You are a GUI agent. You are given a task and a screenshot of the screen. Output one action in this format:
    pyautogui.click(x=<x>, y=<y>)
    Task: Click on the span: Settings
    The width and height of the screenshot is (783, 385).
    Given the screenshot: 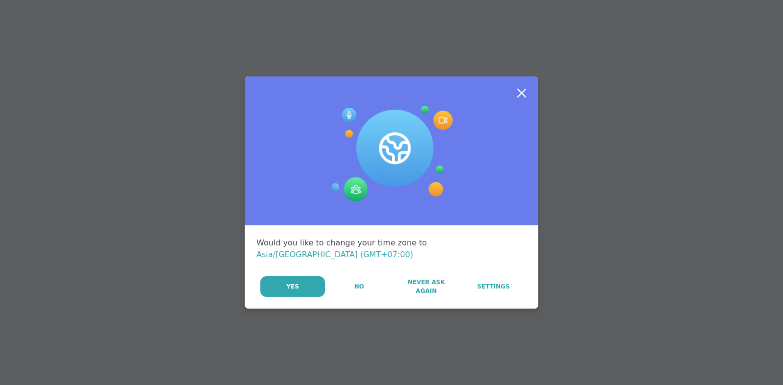 What is the action you would take?
    pyautogui.click(x=493, y=286)
    